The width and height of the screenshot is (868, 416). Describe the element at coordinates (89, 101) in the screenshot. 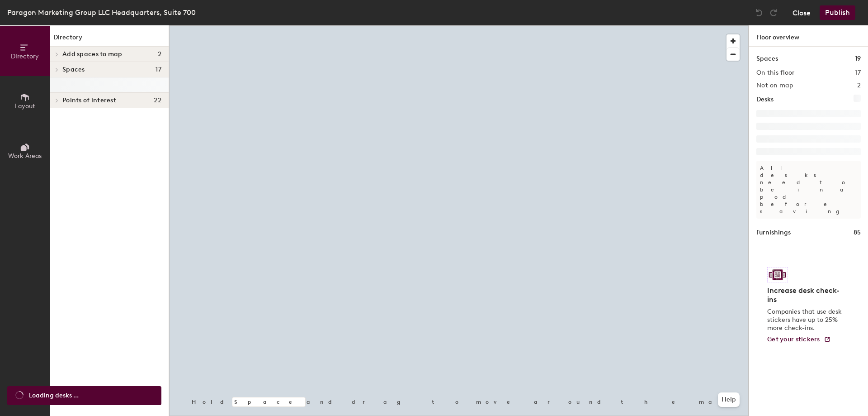

I see `span: Points of interest` at that location.